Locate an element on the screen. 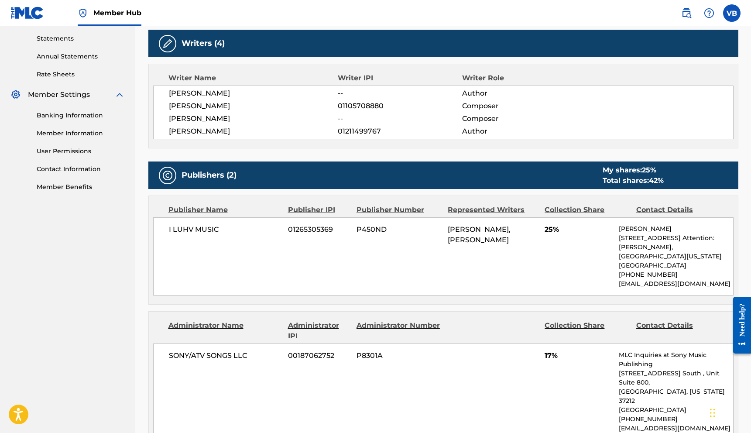 Image resolution: width=751 pixels, height=433 pixels. img: Writers is located at coordinates (168, 44).